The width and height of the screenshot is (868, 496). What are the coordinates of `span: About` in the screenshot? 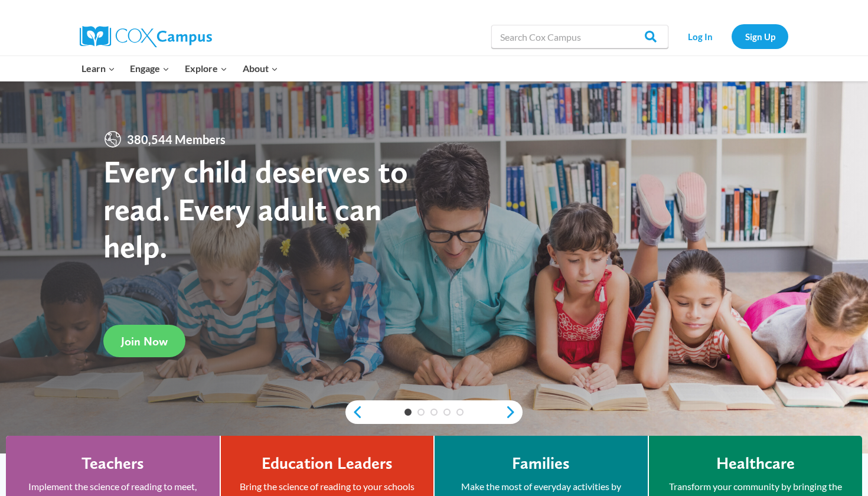 It's located at (260, 68).